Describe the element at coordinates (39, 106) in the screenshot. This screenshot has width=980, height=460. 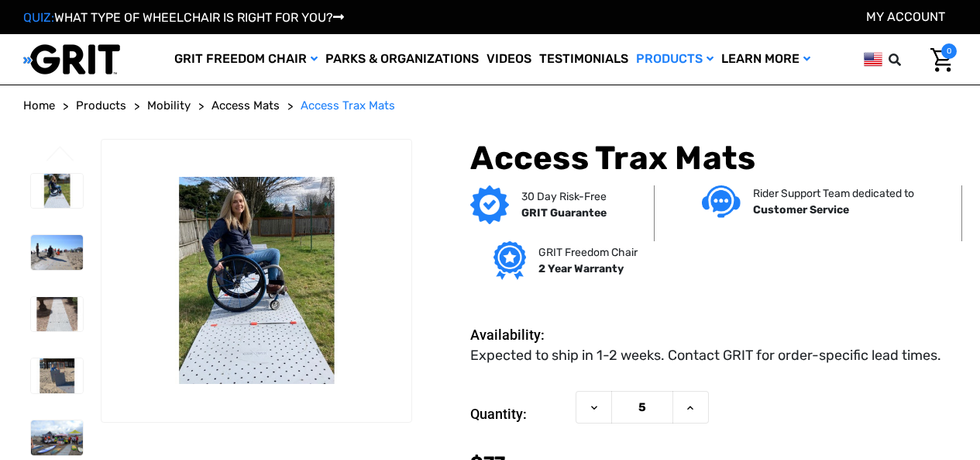
I see `span: Home` at that location.